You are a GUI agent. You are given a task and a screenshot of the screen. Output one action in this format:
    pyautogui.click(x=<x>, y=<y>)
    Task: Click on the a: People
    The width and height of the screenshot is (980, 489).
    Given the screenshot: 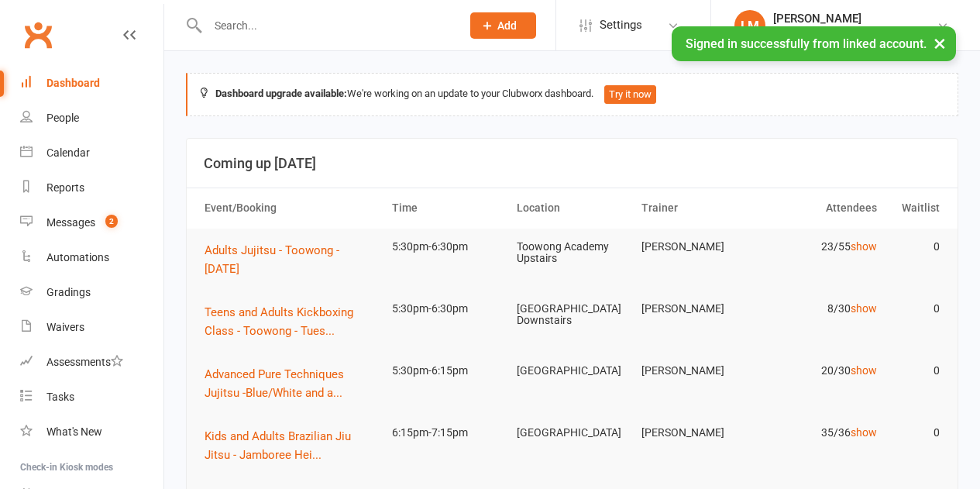 What is the action you would take?
    pyautogui.click(x=91, y=118)
    